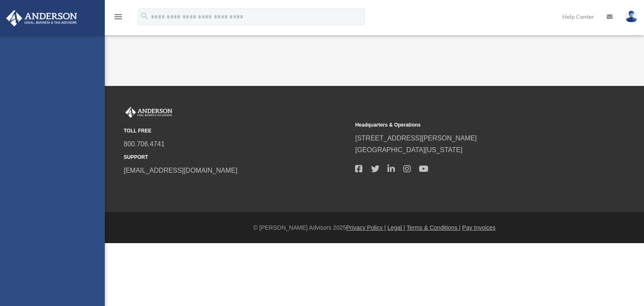  What do you see at coordinates (118, 18) in the screenshot?
I see `a: menu` at bounding box center [118, 18].